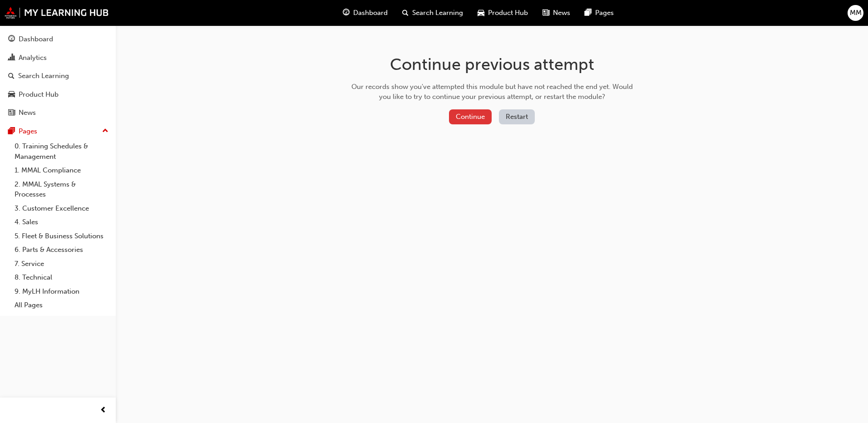 This screenshot has width=868, height=423. I want to click on div: News, so click(28, 113).